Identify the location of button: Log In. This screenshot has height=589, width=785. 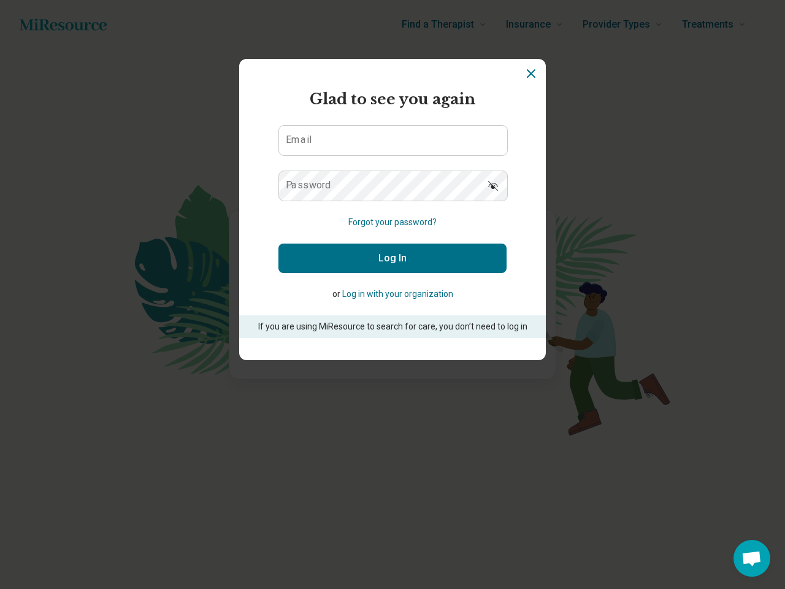
(392, 258).